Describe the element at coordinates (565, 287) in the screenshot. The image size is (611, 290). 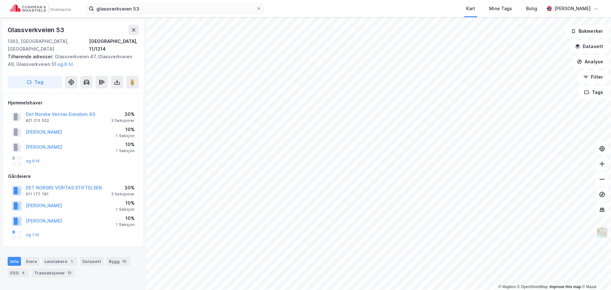
I see `a: Improve this map` at that location.